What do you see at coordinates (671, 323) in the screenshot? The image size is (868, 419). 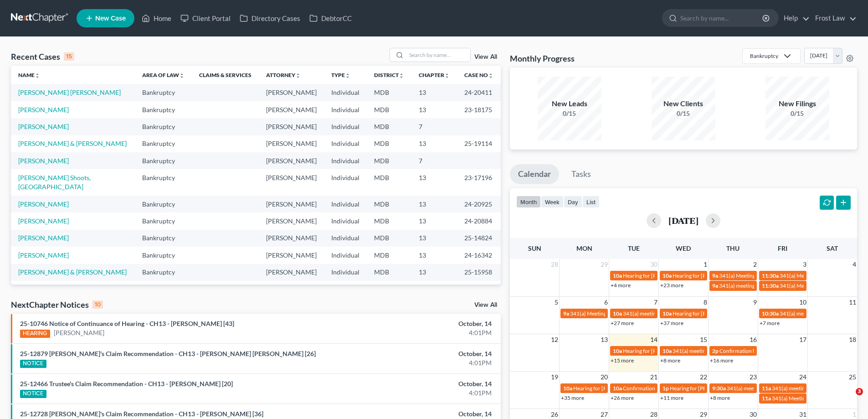 I see `a: +37 more` at bounding box center [671, 323].